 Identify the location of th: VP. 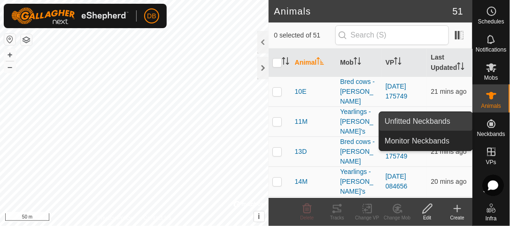
(404, 63).